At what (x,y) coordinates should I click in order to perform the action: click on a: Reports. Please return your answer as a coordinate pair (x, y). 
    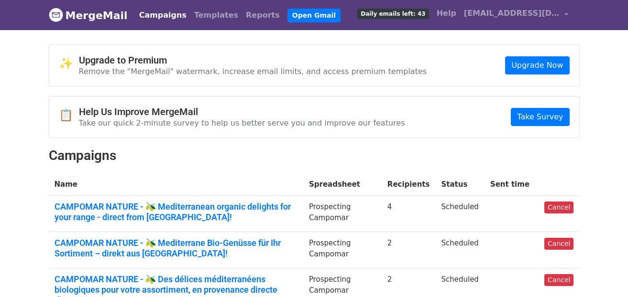
    Looking at the image, I should click on (262, 15).